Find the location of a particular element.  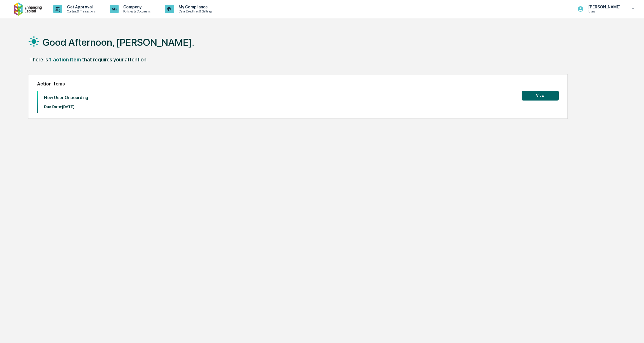

p: Users is located at coordinates (603, 11).